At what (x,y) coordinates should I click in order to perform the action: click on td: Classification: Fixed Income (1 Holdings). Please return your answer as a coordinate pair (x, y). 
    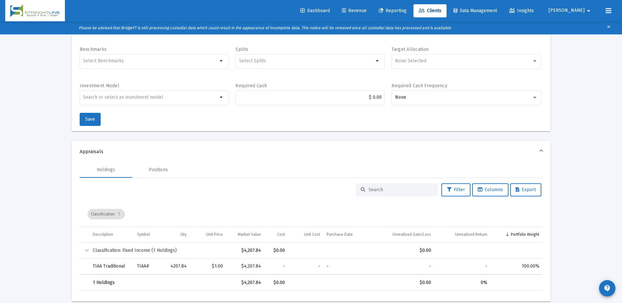
    Looking at the image, I should click on (158, 251).